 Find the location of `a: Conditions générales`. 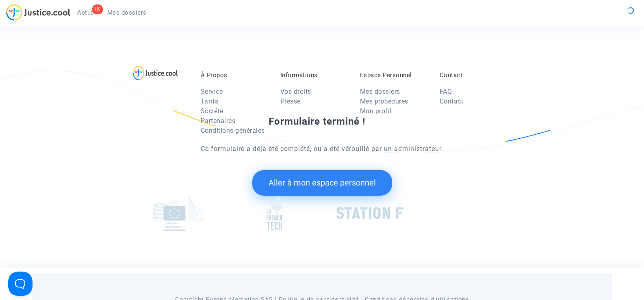

a: Conditions générales is located at coordinates (233, 131).